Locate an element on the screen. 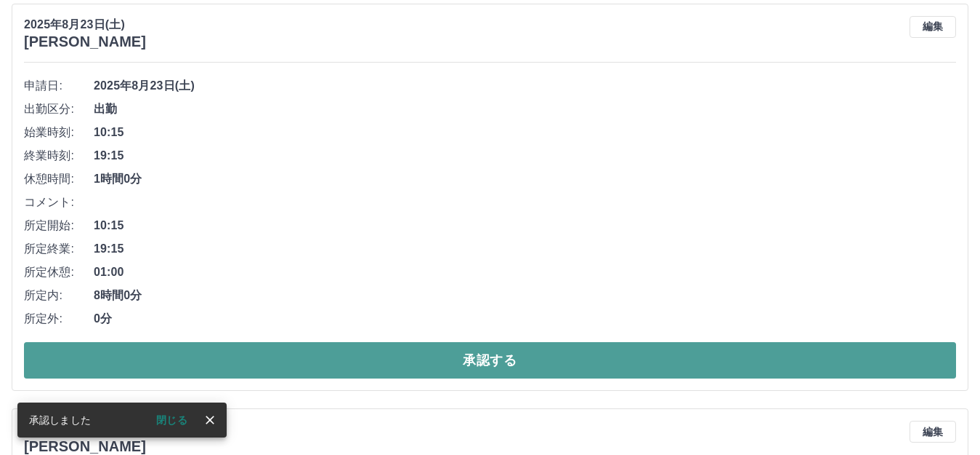 This screenshot has width=980, height=455. span: 終業時刻: is located at coordinates (58, 155).